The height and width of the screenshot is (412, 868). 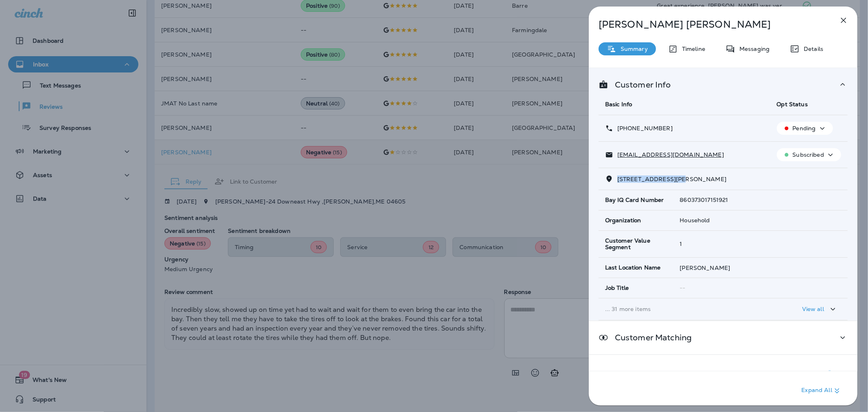 What do you see at coordinates (681, 244) in the screenshot?
I see `span: 1` at bounding box center [681, 244].